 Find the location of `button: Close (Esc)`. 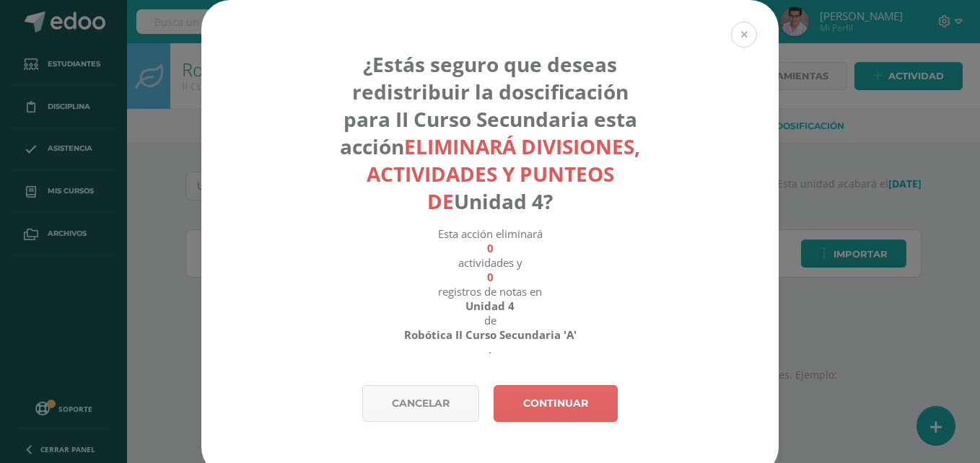

button: Close (Esc) is located at coordinates (744, 35).